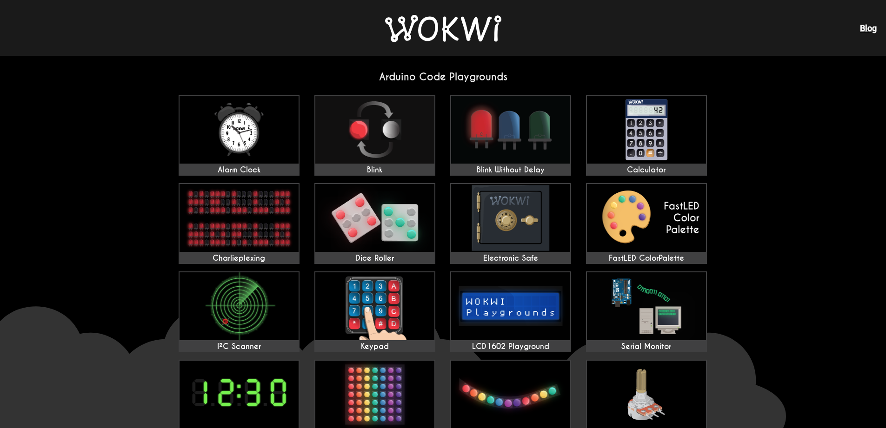 The image size is (886, 428). Describe the element at coordinates (647, 312) in the screenshot. I see `a: Serial Monitor` at that location.